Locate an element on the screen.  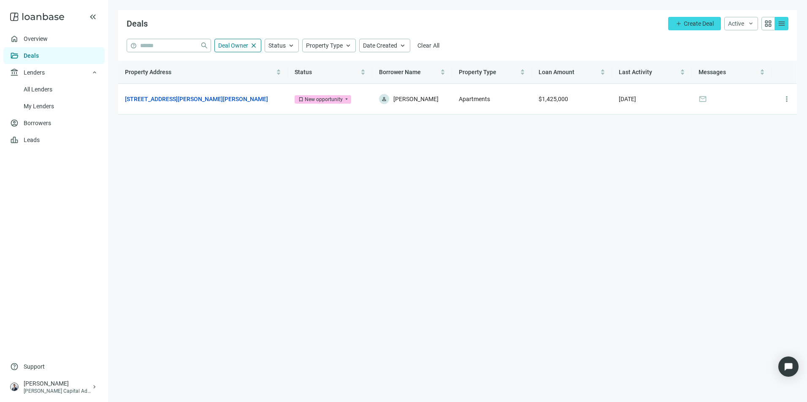
button: Activekeyboard_arrow_down is located at coordinates (741, 24).